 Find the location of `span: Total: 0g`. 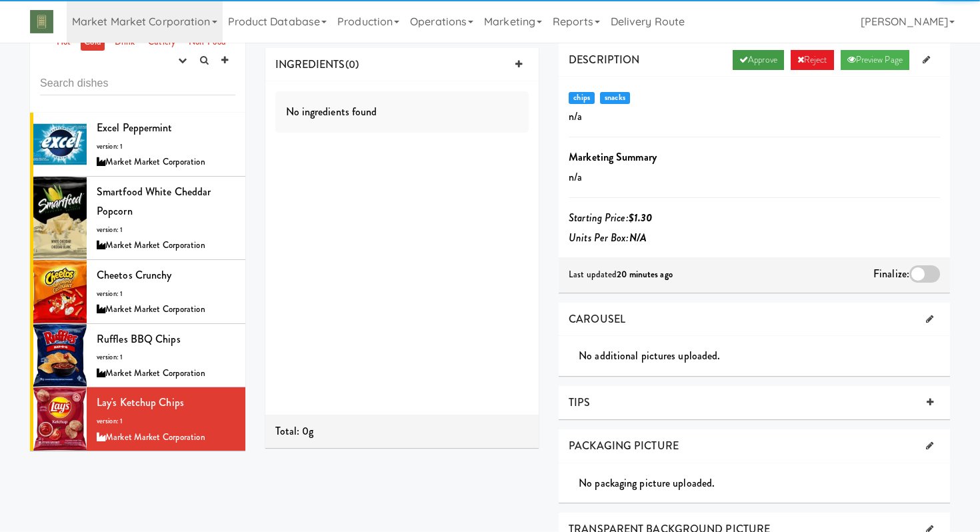

span: Total: 0g is located at coordinates (295, 430).